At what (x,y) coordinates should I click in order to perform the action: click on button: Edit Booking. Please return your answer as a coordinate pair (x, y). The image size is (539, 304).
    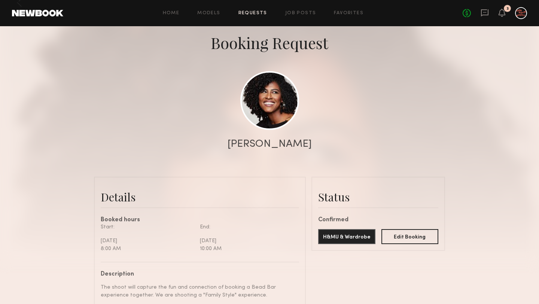
    Looking at the image, I should click on (410, 237).